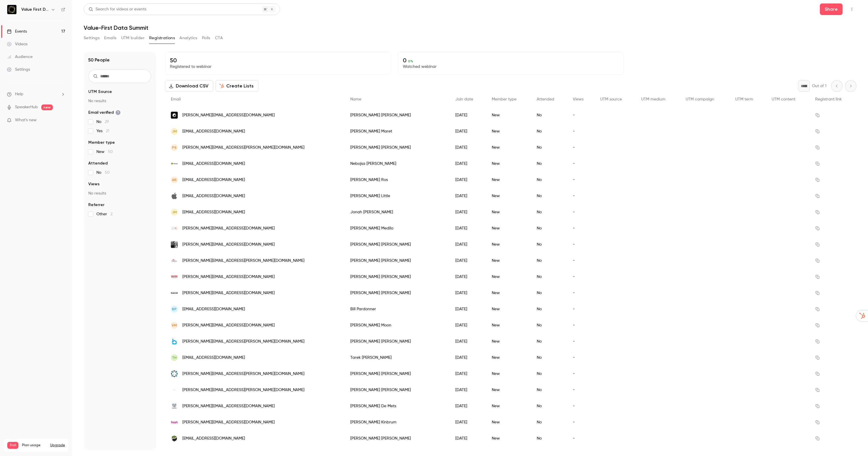 The image size is (868, 456). I want to click on button: Analytics, so click(189, 38).